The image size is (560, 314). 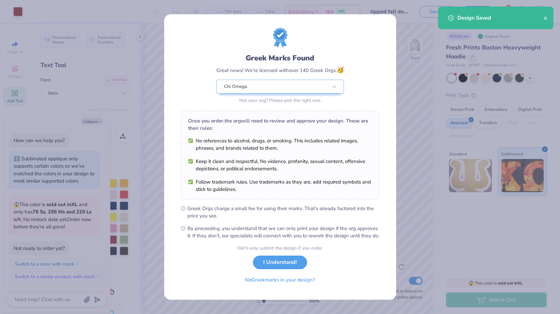 I want to click on li: No references to alcohol, drugs, or smoking. This includes related images, phrases, and brands re..., so click(x=280, y=145).